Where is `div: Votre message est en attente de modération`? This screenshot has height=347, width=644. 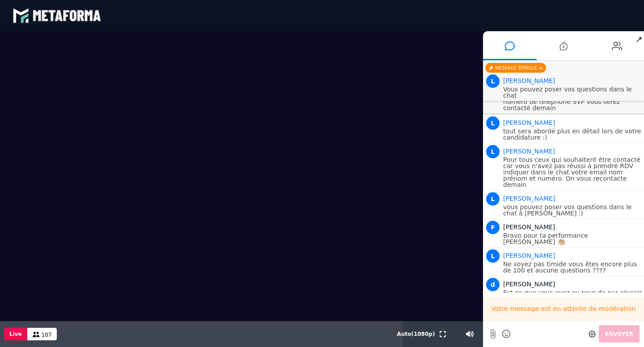 div: Votre message est en attente de modération is located at coordinates (563, 310).